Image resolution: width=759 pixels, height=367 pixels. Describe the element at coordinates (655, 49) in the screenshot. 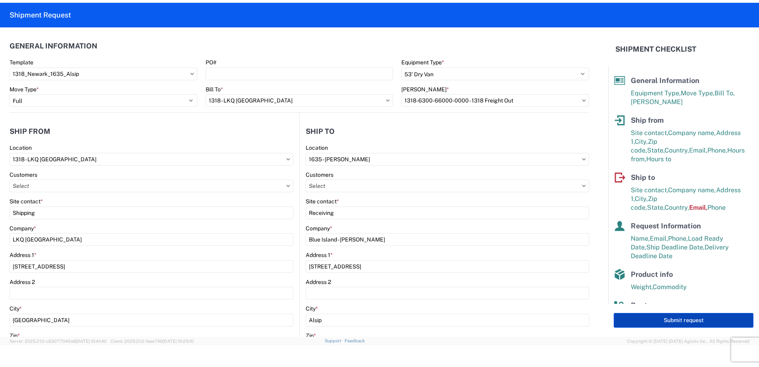

I see `h2: Shipment Checklist` at that location.